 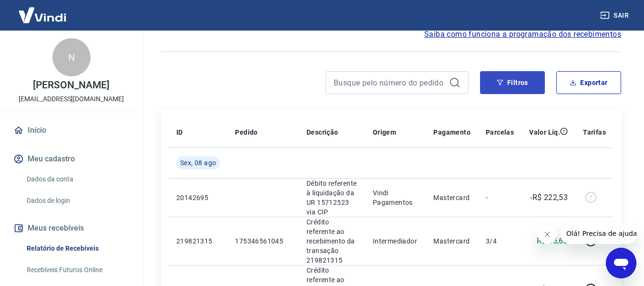 I want to click on p: Valor Líq., so click(x=544, y=132).